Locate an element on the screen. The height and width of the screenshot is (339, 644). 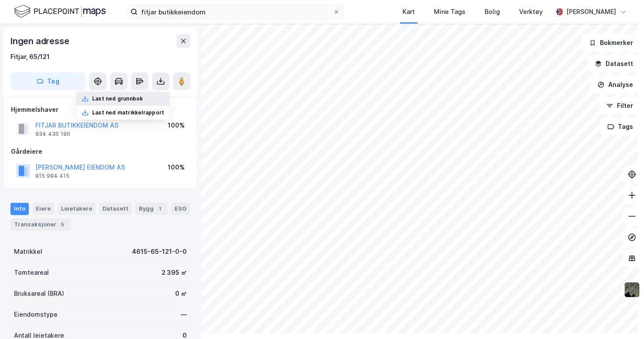
div: Bruksareal (BRA) is located at coordinates (39, 293).